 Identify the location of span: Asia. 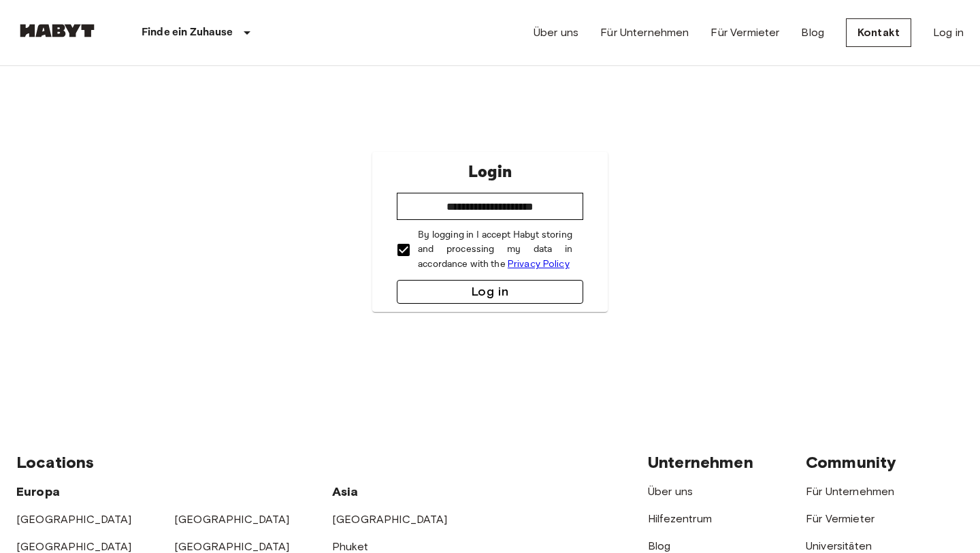
(345, 492).